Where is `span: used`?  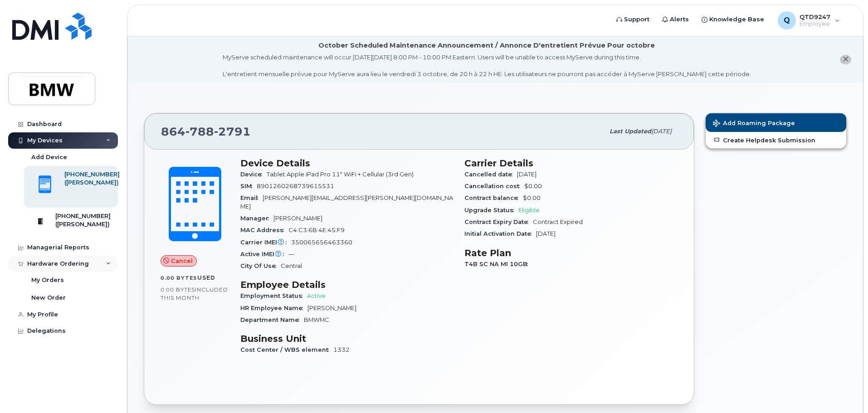 span: used is located at coordinates (206, 278).